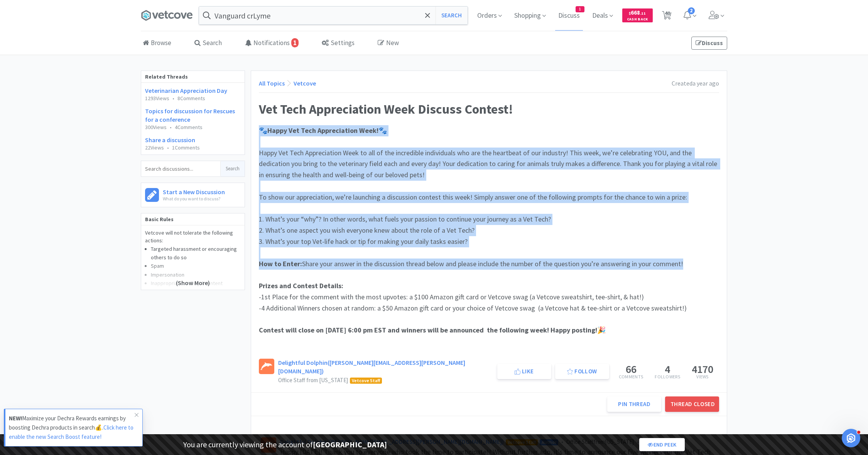  What do you see at coordinates (489, 164) in the screenshot?
I see `span: Happy Vet Tech Appreciation Week to all of the incredible individuals who are the heartbeat of ou...` at bounding box center [489, 164].